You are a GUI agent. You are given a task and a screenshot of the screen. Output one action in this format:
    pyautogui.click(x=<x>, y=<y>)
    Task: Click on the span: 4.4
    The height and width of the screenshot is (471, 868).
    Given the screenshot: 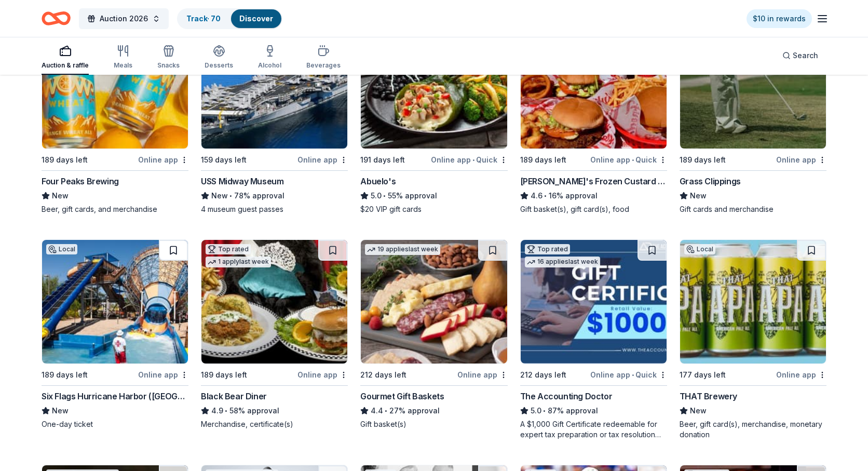 What is the action you would take?
    pyautogui.click(x=377, y=411)
    